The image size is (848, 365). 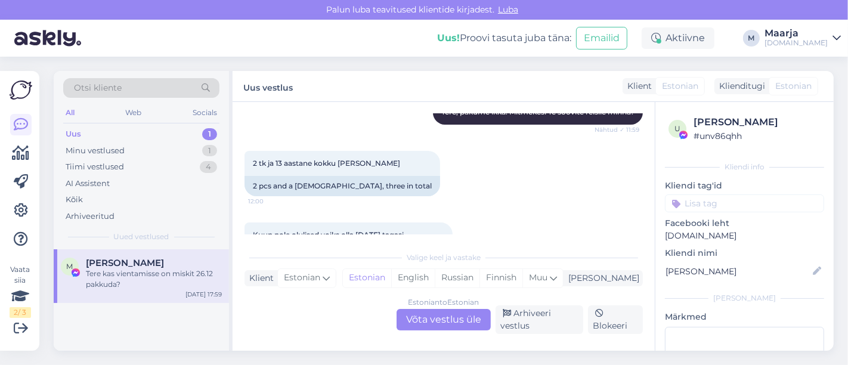 I want to click on div: Kliendi info, so click(x=744, y=167).